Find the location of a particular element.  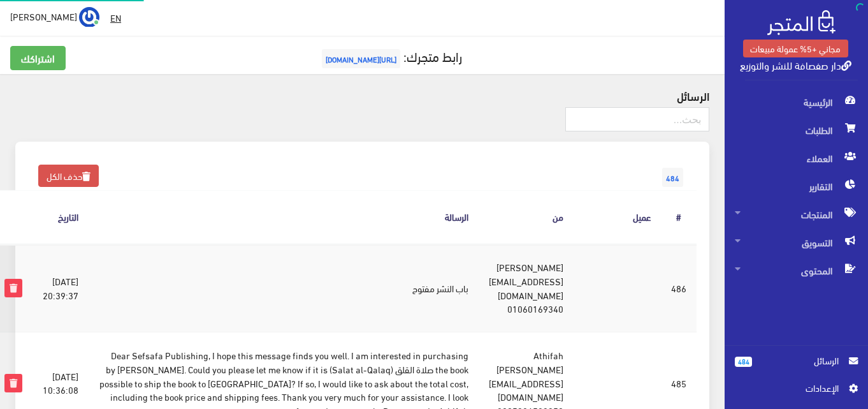

th: الرسالة is located at coordinates (284, 217).